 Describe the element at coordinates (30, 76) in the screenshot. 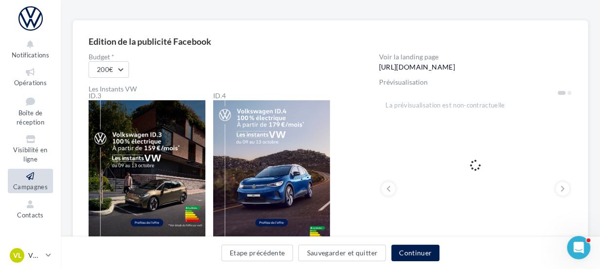

I see `a: Opérations` at that location.